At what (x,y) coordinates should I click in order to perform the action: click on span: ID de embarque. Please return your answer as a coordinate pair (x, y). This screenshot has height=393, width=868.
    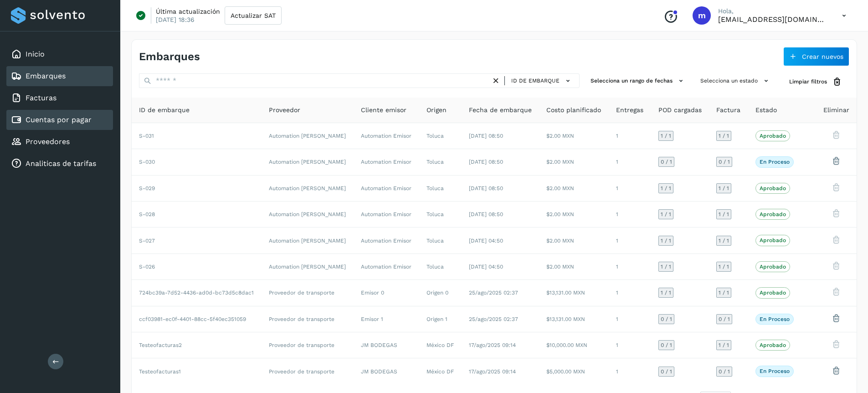
    Looking at the image, I should click on (164, 110).